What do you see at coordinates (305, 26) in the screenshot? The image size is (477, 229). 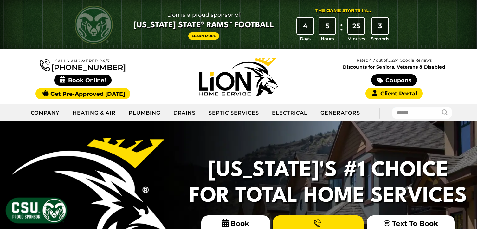 I see `div: 4` at bounding box center [305, 26].